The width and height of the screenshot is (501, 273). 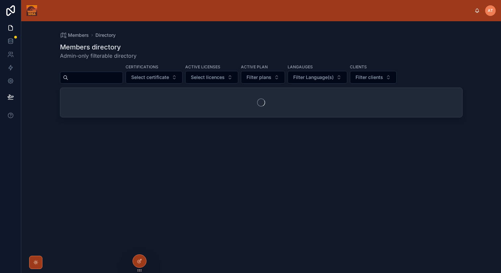 What do you see at coordinates (491, 11) in the screenshot?
I see `span: AT` at bounding box center [491, 11].